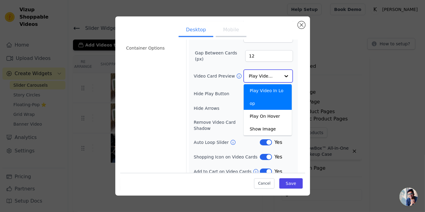  Describe the element at coordinates (215, 76) in the screenshot. I see `label: Video Card Preview` at that location.